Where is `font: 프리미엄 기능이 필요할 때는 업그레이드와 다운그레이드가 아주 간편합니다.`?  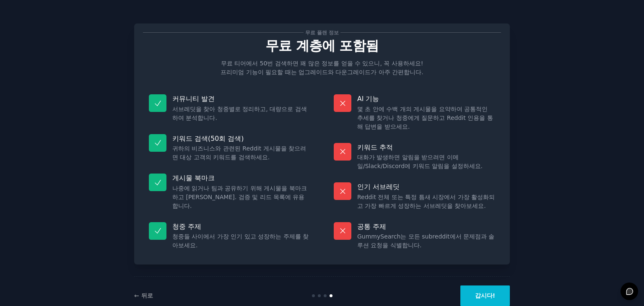
font: 프리미엄 기능이 필요할 때는 업그레이드와 다운그레이드가 아주 간편합니다. is located at coordinates (322, 72).